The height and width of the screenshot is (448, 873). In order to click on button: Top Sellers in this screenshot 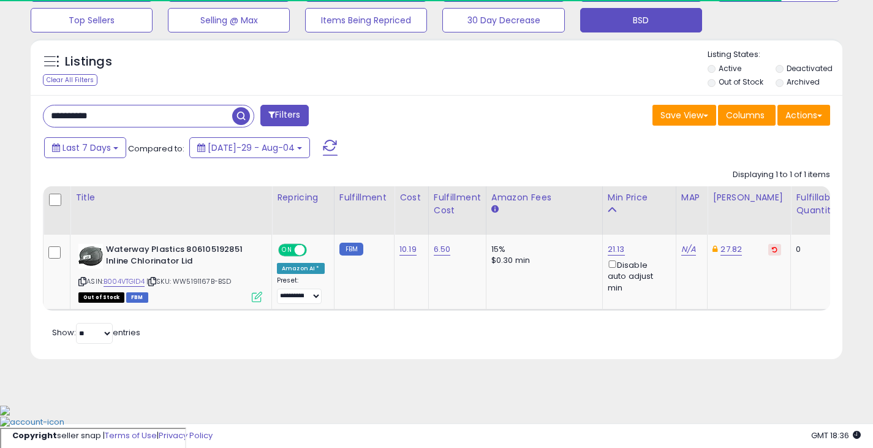, I will do `click(91, 20)`.